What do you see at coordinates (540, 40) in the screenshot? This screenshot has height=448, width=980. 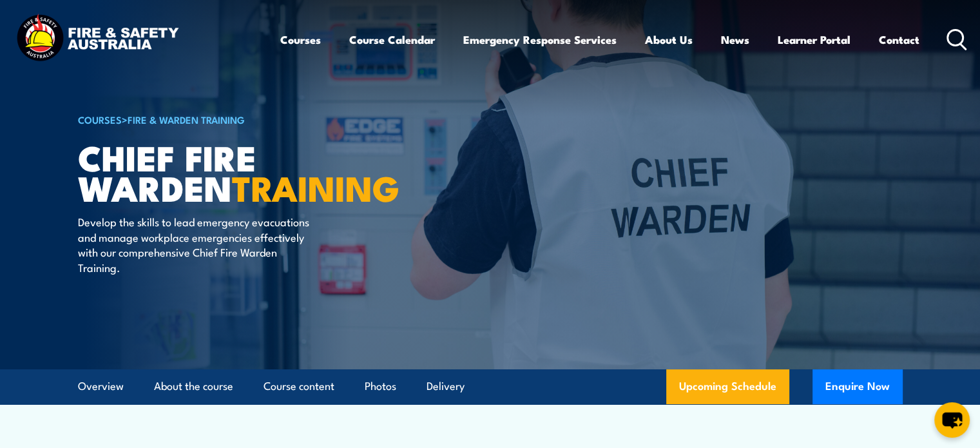 I see `a: Emergency Response Services` at bounding box center [540, 40].